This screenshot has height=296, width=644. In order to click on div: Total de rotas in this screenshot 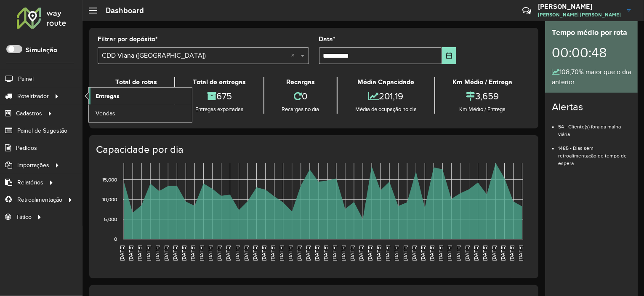, I will do `click(136, 82)`.